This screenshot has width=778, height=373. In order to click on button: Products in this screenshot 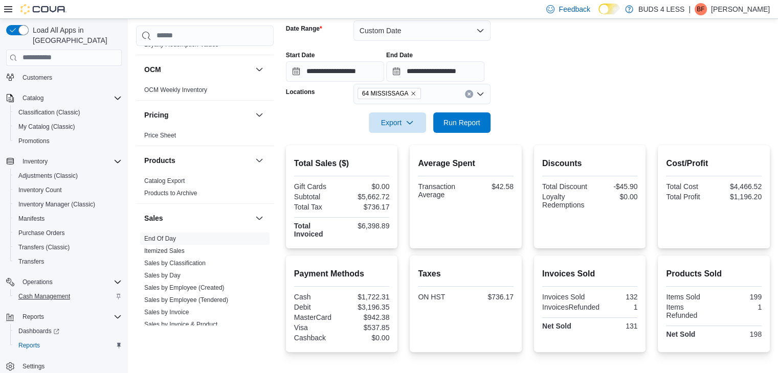, I will do `click(259, 161)`.